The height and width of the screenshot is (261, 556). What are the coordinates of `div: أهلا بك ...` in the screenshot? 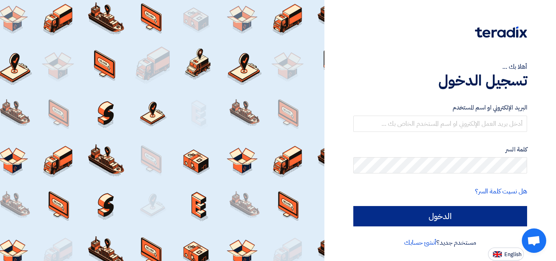 It's located at (440, 67).